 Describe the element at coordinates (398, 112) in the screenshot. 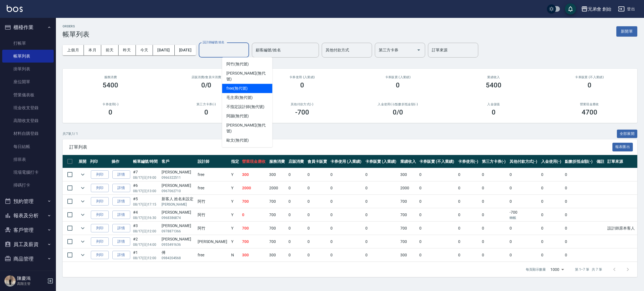

I see `h3: 0 /0` at that location.